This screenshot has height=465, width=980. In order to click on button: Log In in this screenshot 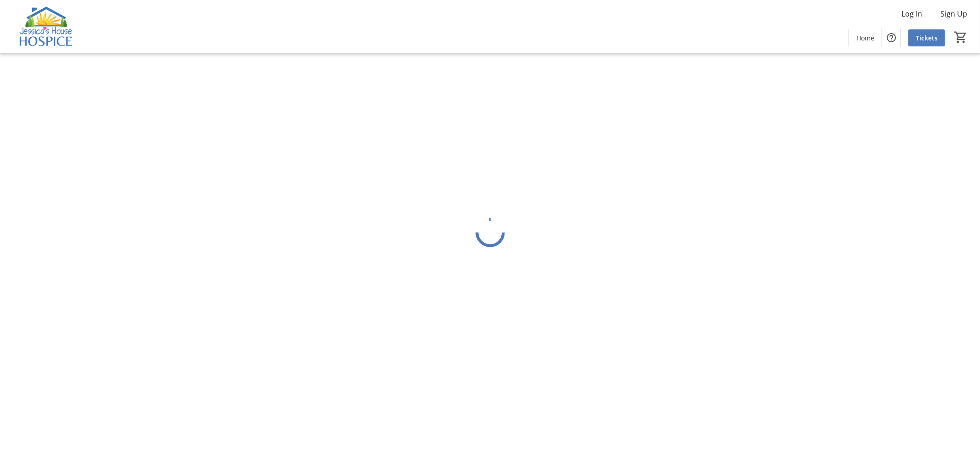, I will do `click(911, 14)`.